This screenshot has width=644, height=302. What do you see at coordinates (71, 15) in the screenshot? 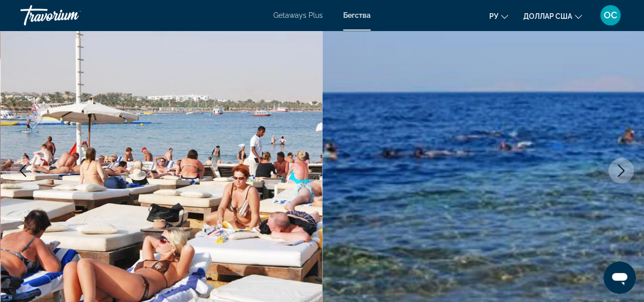
I see `a: Травориум` at bounding box center [71, 15].